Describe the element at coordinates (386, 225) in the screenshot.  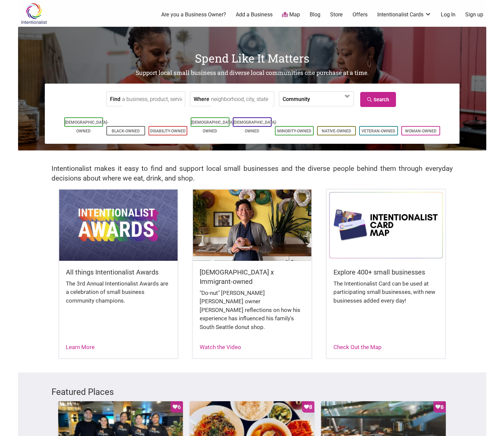
I see `img: Intentionalist Card Map` at that location.